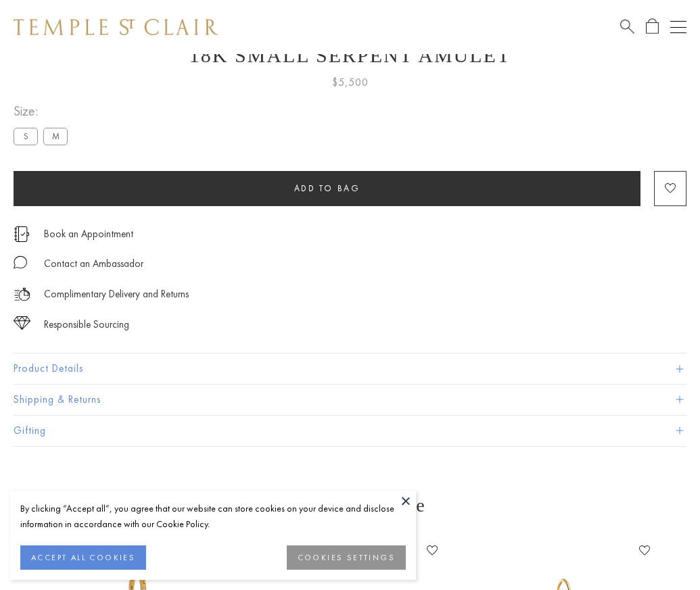  What do you see at coordinates (21, 324) in the screenshot?
I see `img: icon_sourcing.svg` at bounding box center [21, 324].